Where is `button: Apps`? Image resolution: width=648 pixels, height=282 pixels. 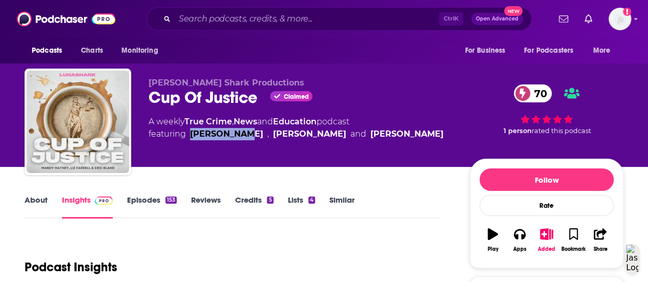 button: Apps is located at coordinates (519, 240).